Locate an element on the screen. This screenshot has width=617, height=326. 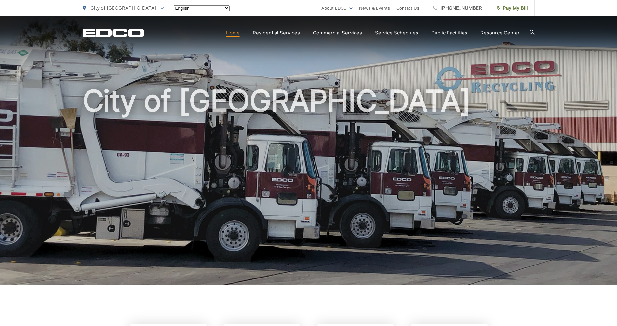
span: Pay My Bill is located at coordinates (512, 8).